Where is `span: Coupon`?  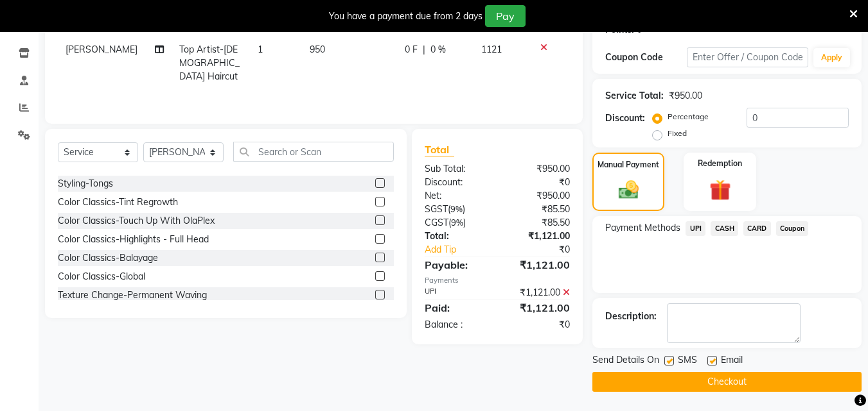
span: Coupon is located at coordinates (792, 228).